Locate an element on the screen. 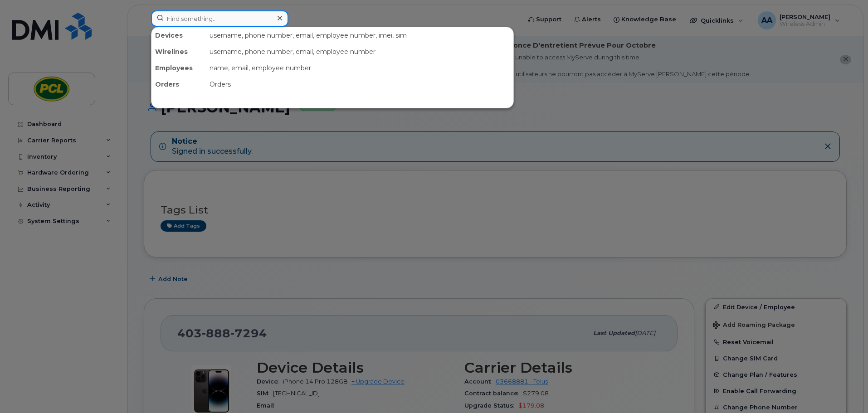  div: Wirelines is located at coordinates (178, 51).